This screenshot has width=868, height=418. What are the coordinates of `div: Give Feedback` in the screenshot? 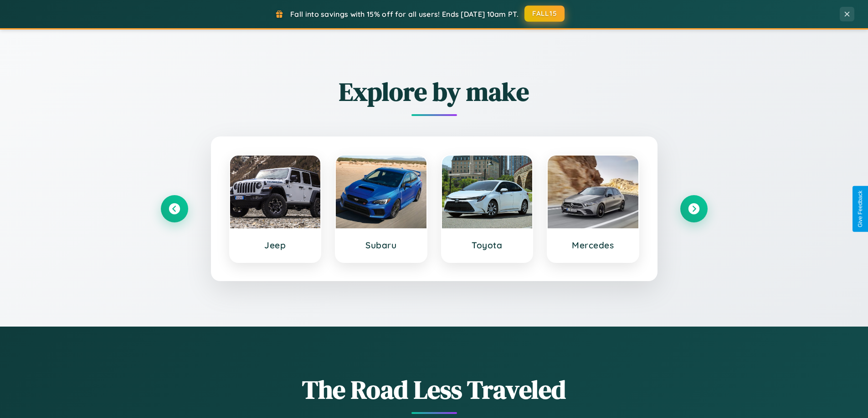 It's located at (860, 209).